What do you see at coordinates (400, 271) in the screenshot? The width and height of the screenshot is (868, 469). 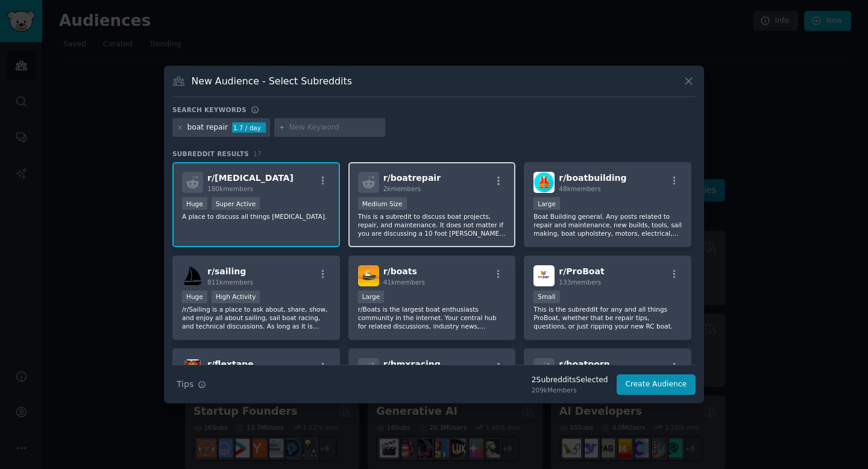 I see `span: r/ boats` at bounding box center [400, 271].